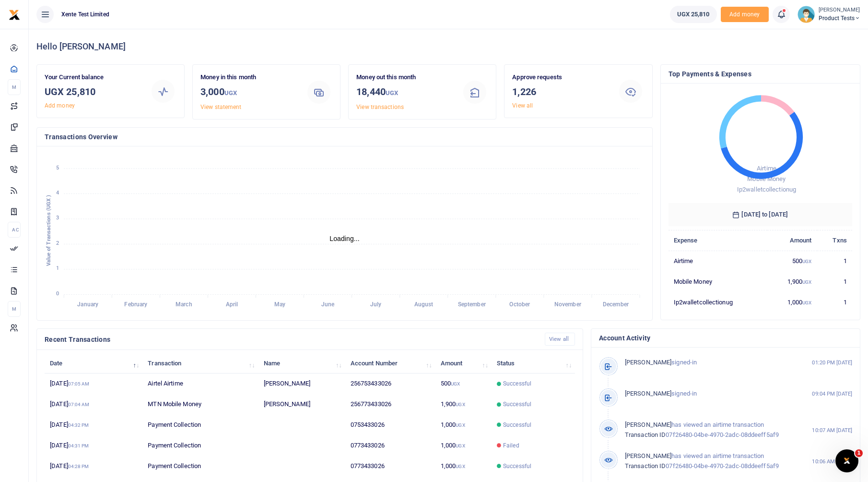  What do you see at coordinates (463, 404) in the screenshot?
I see `td: 1,900` at bounding box center [463, 404].